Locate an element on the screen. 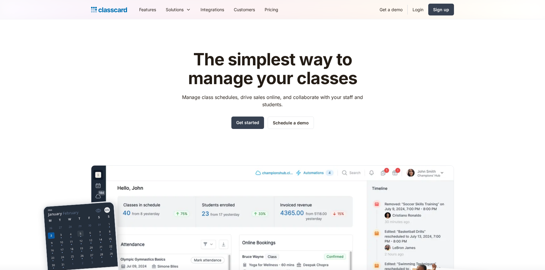  div: Solutions is located at coordinates (175, 9).